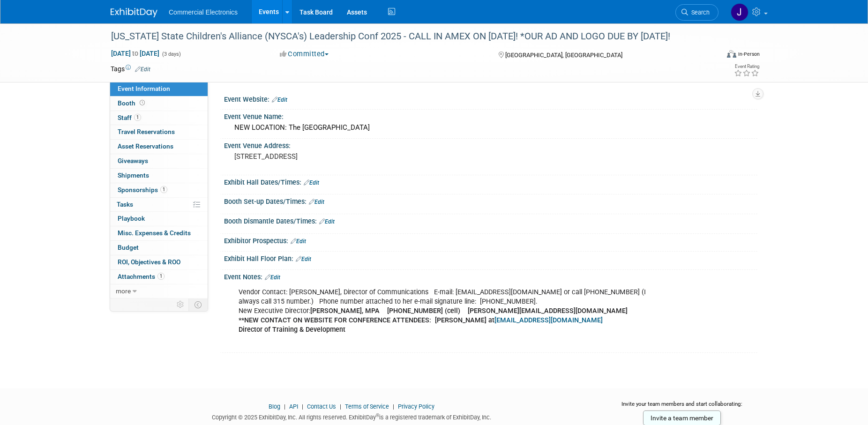 The height and width of the screenshot is (425, 868). I want to click on a: Staff1, so click(159, 118).